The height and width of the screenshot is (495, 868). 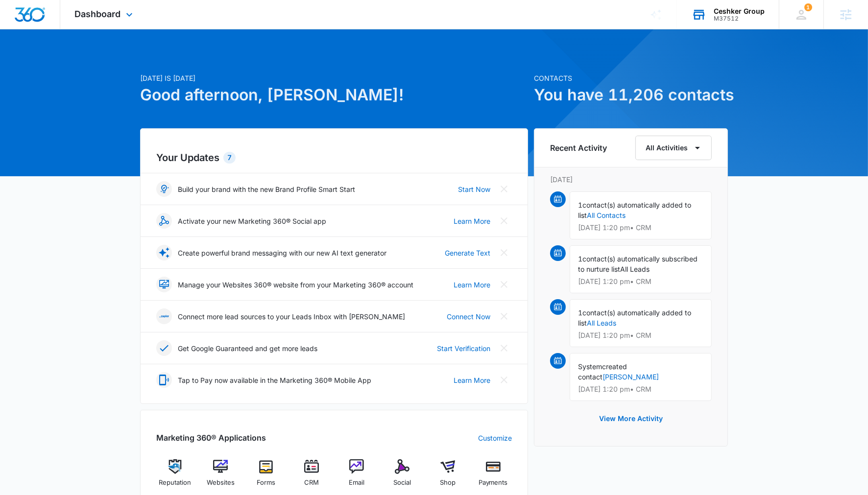 What do you see at coordinates (247, 348) in the screenshot?
I see `p: Get Google Guaranteed and get more leads` at bounding box center [247, 348].